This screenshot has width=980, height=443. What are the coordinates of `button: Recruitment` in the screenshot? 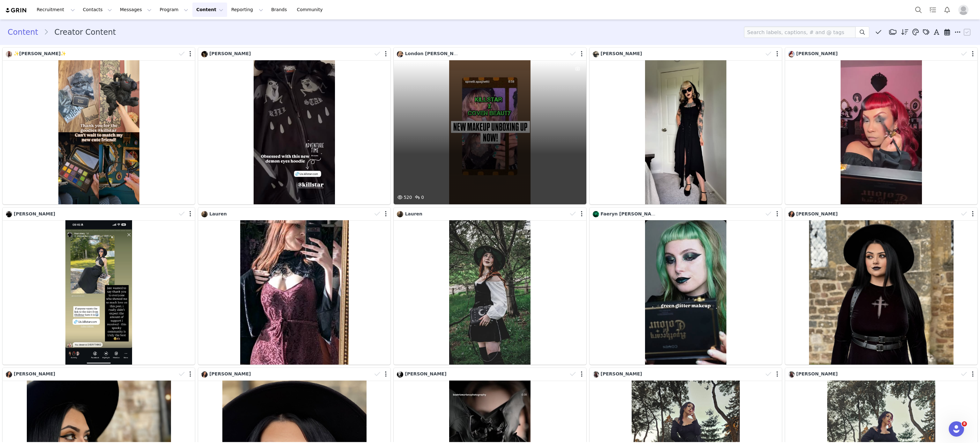 It's located at (56, 9).